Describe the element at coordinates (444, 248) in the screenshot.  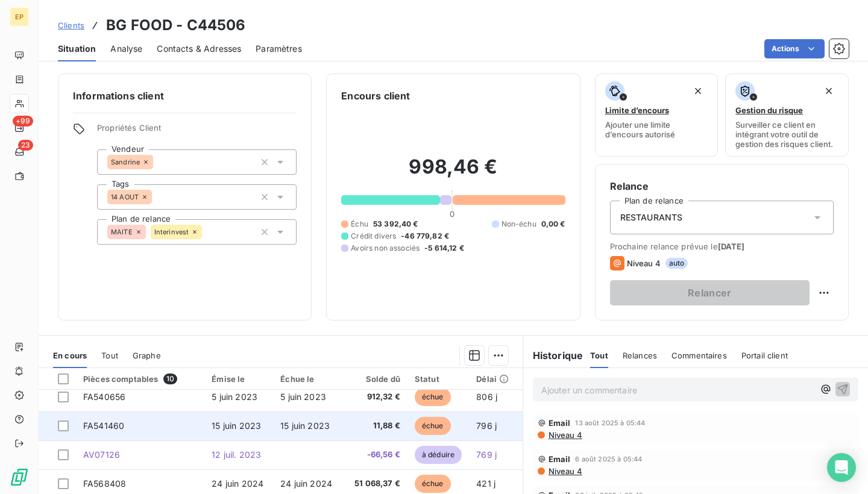
I see `span: -5 614,12 €` at that location.